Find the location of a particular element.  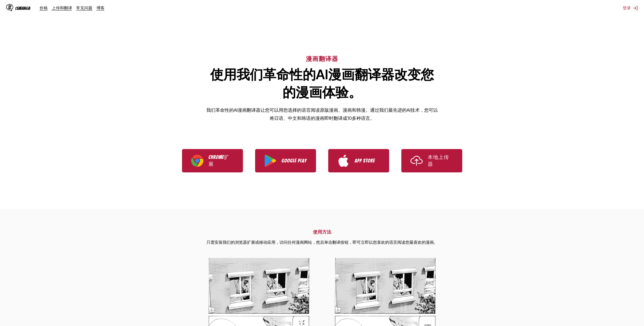

img: Chrome logo is located at coordinates (197, 161).